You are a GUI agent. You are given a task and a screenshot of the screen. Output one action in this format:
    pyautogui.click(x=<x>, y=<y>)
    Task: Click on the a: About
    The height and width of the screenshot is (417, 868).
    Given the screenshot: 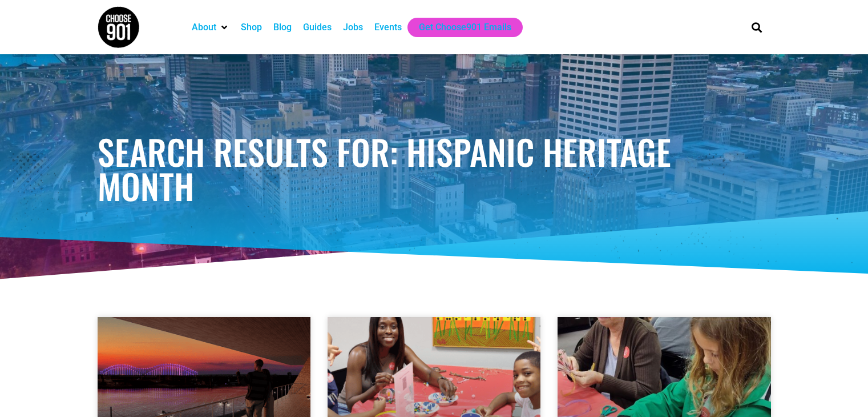 What is the action you would take?
    pyautogui.click(x=204, y=28)
    